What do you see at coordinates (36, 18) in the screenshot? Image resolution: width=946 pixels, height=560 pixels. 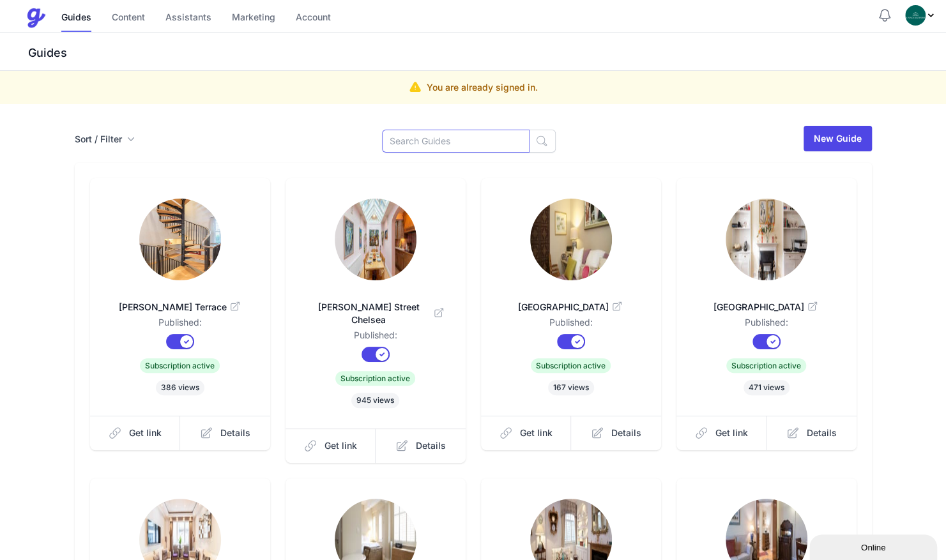 I see `img: Guestive Guides` at bounding box center [36, 18].